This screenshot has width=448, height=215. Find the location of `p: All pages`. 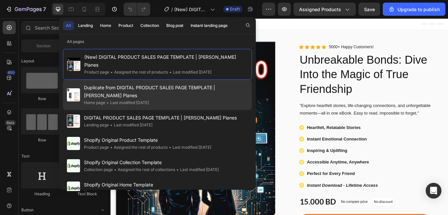

p: All pages is located at coordinates (157, 42).